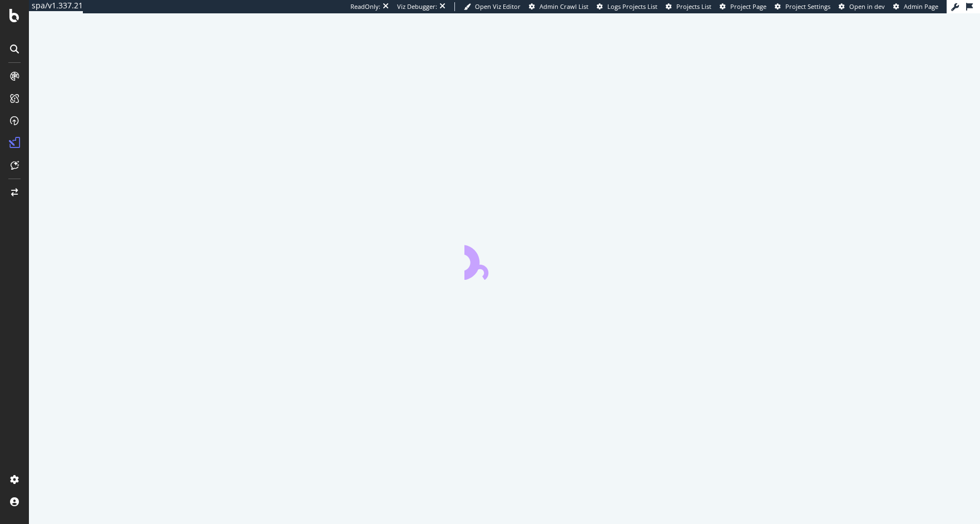 The width and height of the screenshot is (980, 524). What do you see at coordinates (563, 6) in the screenshot?
I see `span: Admin Crawl List` at bounding box center [563, 6].